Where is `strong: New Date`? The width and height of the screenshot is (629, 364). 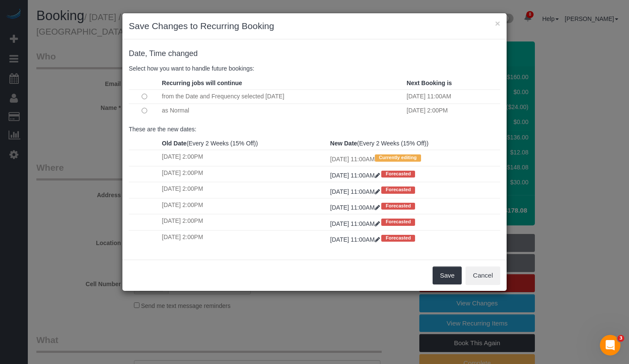 strong: New Date is located at coordinates (344, 143).